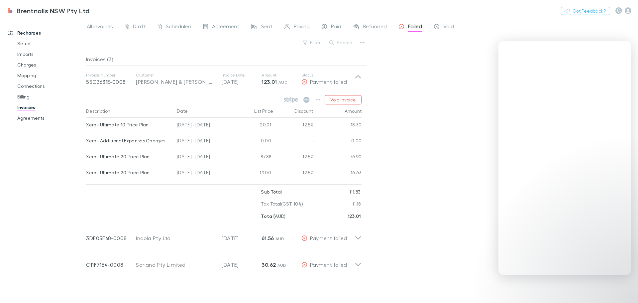 This screenshot has width=638, height=303. What do you see at coordinates (50, 44) in the screenshot?
I see `a: Setup` at bounding box center [50, 44].